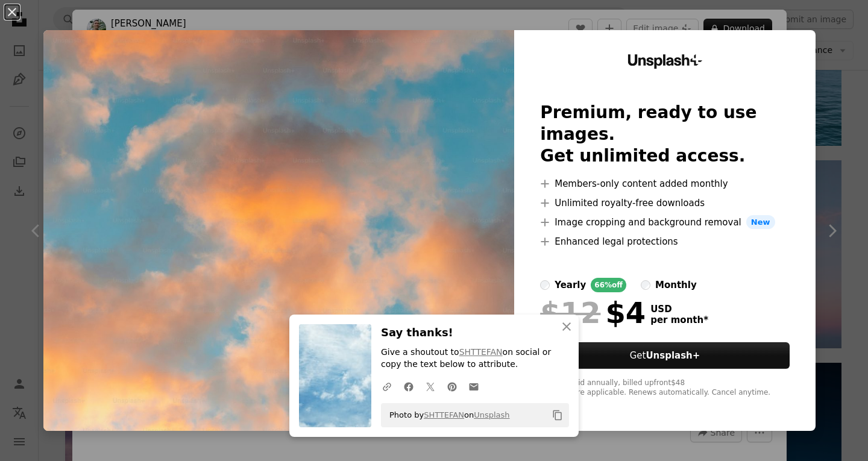 Image resolution: width=868 pixels, height=461 pixels. I want to click on button: GetUnsplash+, so click(665, 356).